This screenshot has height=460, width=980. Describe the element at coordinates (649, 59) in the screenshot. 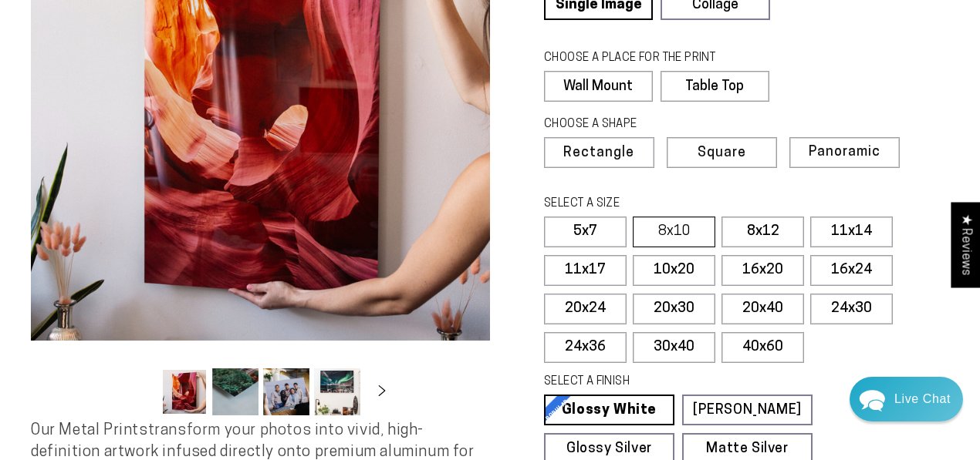

I see `legend: CHOOSE A PLACE FOR THE PRINT` at that location.